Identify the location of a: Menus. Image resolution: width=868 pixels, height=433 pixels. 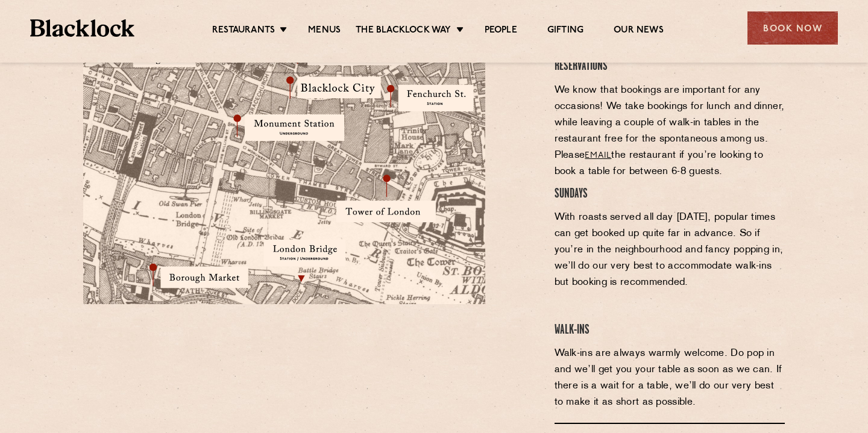
(324, 32).